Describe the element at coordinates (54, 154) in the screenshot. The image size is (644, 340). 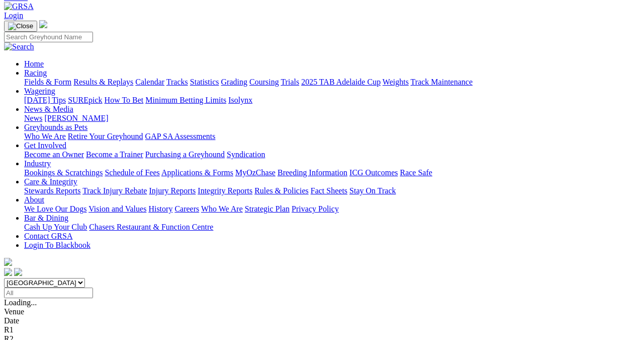
I see `a: Become an Owner` at that location.